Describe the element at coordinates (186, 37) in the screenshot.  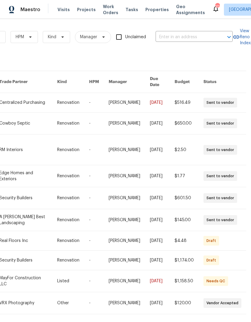
I see `input: Enter in an address` at that location.